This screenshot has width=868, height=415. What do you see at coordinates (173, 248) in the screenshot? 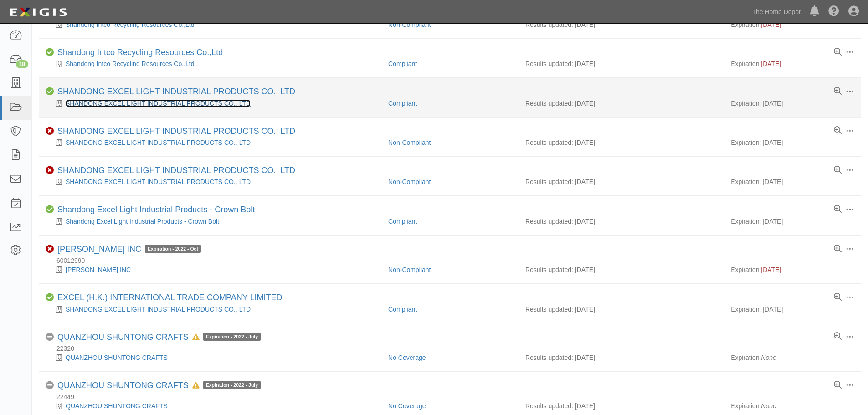
I see `span: Expiration - 2022 - Oct` at bounding box center [173, 248].